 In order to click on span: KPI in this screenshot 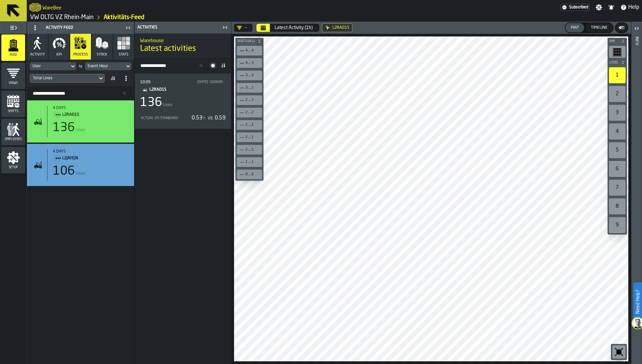, I will do `click(59, 54)`.